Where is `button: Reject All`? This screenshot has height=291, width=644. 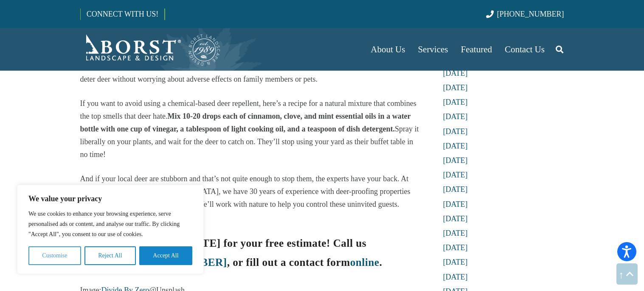 button: Reject All is located at coordinates (110, 255).